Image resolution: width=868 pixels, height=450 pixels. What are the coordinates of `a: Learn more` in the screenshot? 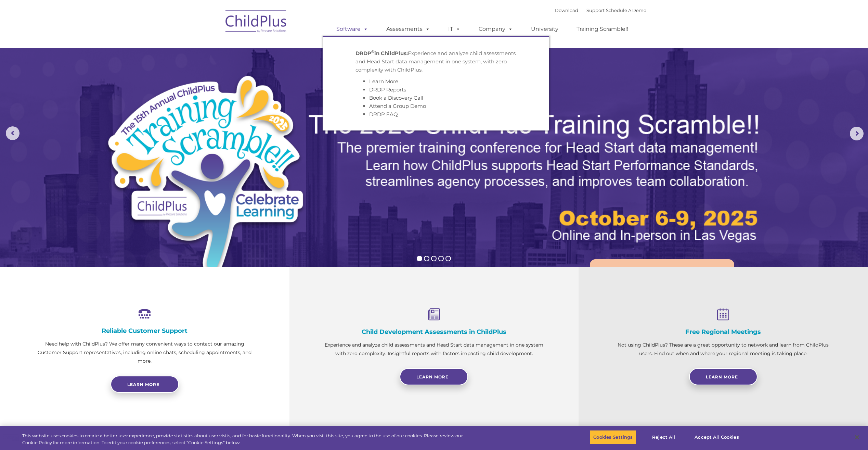 It's located at (145, 384).